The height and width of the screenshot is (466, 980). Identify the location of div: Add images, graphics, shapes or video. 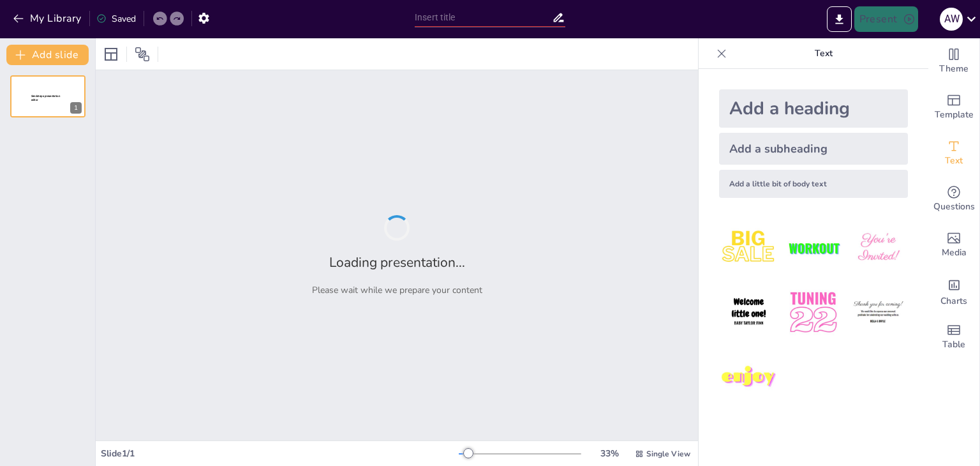
(954, 245).